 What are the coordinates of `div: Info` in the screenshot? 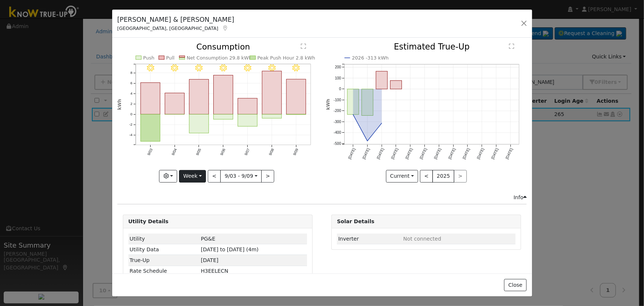 It's located at (521, 197).